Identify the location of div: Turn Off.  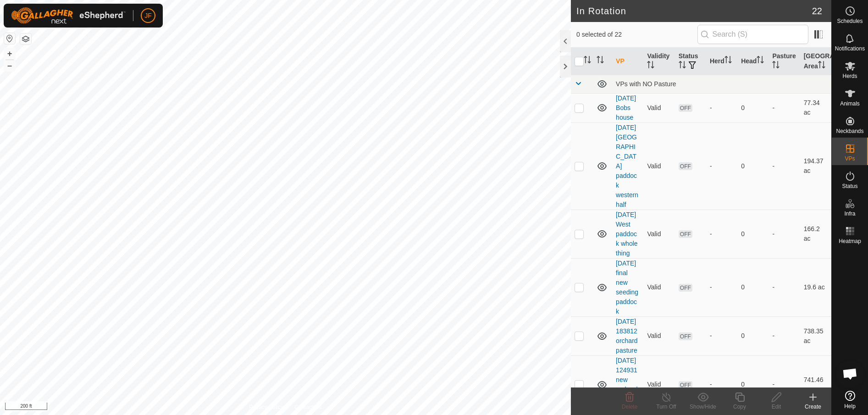
(667, 407).